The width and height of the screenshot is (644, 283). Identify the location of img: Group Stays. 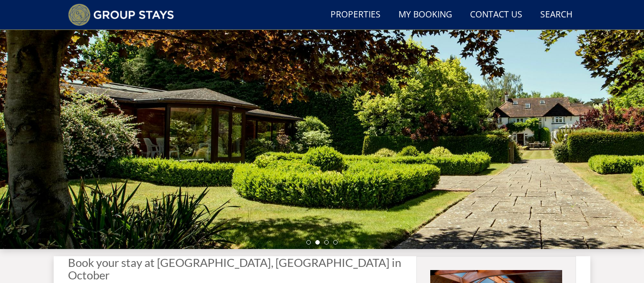
(121, 15).